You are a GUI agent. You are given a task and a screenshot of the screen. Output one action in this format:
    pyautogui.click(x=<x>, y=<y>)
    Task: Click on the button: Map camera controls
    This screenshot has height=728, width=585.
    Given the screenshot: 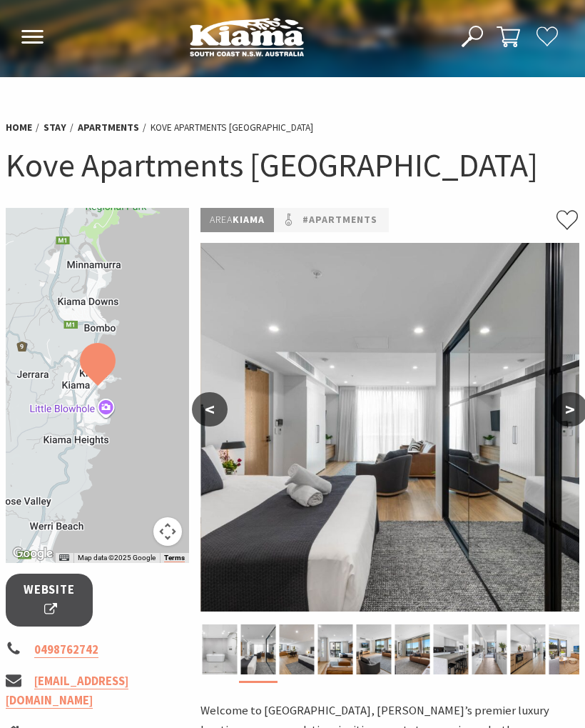 What is the action you would take?
    pyautogui.click(x=168, y=531)
    